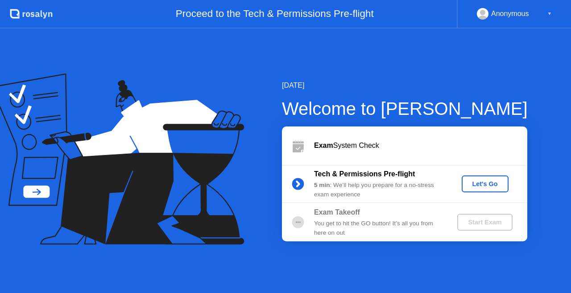 Image resolution: width=571 pixels, height=293 pixels. I want to click on button: Start Exam, so click(484, 223).